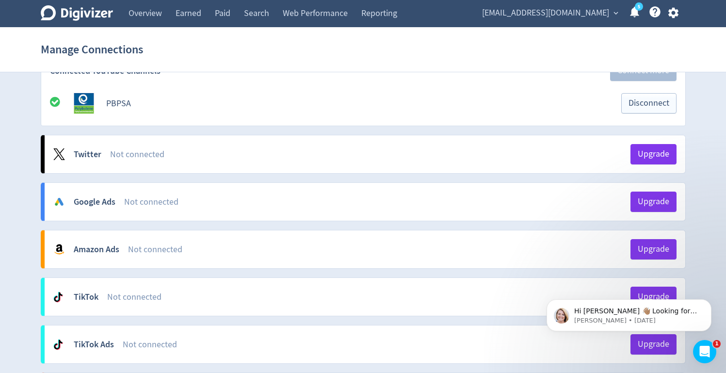 This screenshot has height=373, width=726. Describe the element at coordinates (86, 297) in the screenshot. I see `div: TikTok` at that location.